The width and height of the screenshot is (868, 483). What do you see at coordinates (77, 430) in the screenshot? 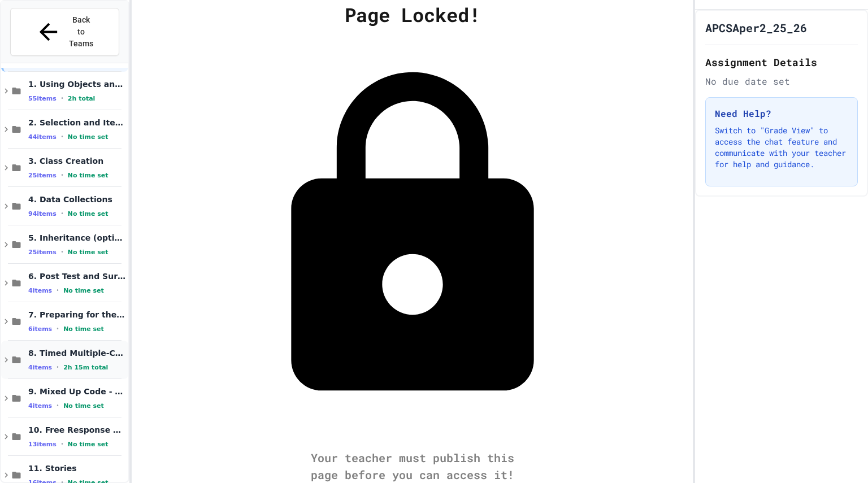
I see `span: 10. Free Response Practice` at bounding box center [77, 430].